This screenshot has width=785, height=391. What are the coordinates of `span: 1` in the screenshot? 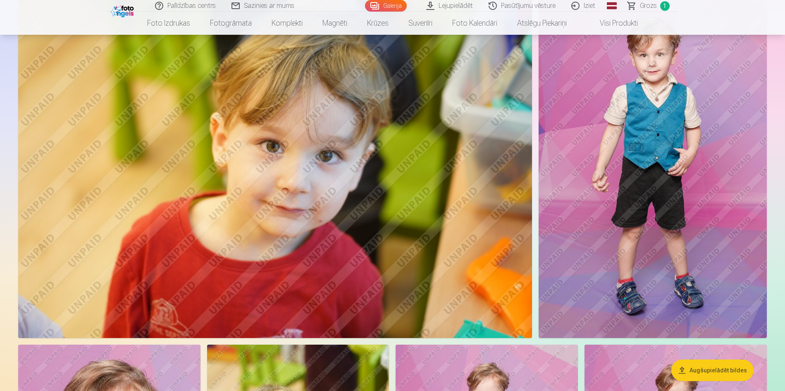 It's located at (665, 6).